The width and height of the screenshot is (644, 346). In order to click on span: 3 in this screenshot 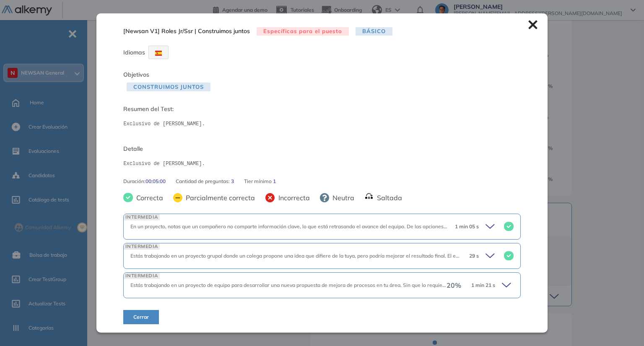, I will do `click(232, 182)`.